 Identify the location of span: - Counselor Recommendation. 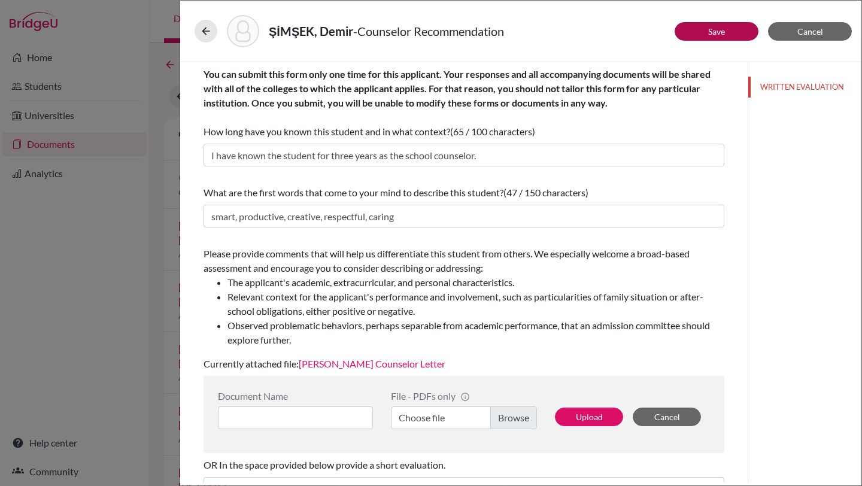
(429, 31).